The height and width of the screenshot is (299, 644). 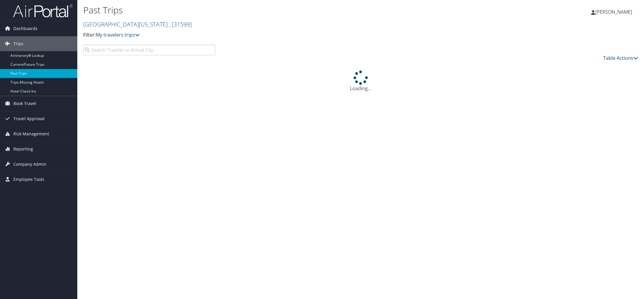 I want to click on a: Table Actions, so click(x=620, y=58).